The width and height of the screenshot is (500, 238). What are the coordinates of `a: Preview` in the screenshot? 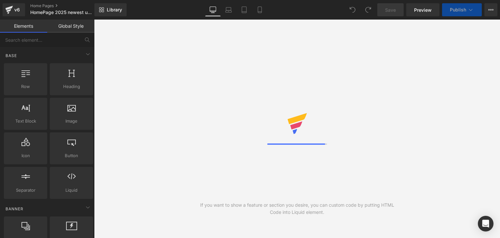 It's located at (423, 10).